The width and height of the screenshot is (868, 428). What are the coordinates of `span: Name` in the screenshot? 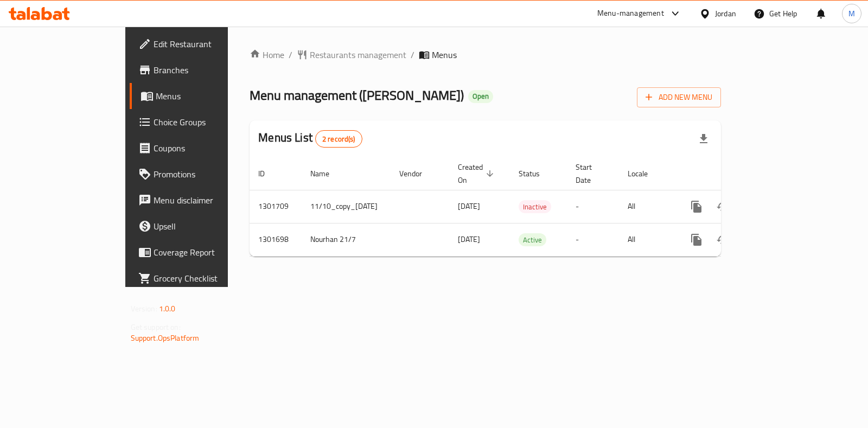 It's located at (327, 173).